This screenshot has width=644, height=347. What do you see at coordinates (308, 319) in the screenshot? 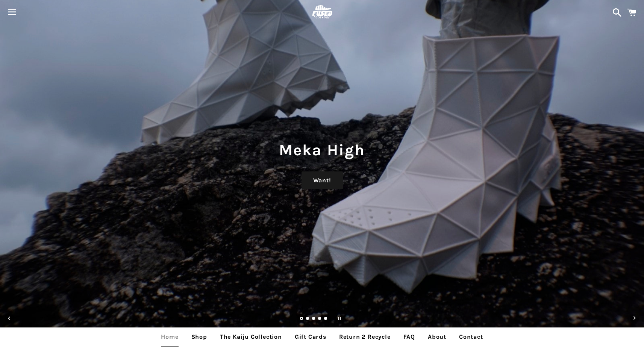
I see `a: Load slide 2` at bounding box center [308, 319].